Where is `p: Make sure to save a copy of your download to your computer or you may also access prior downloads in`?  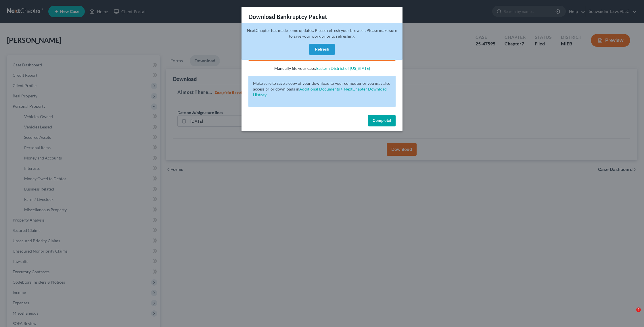 p: Make sure to save a copy of your download to your computer or you may also access prior downloads in is located at coordinates (322, 89).